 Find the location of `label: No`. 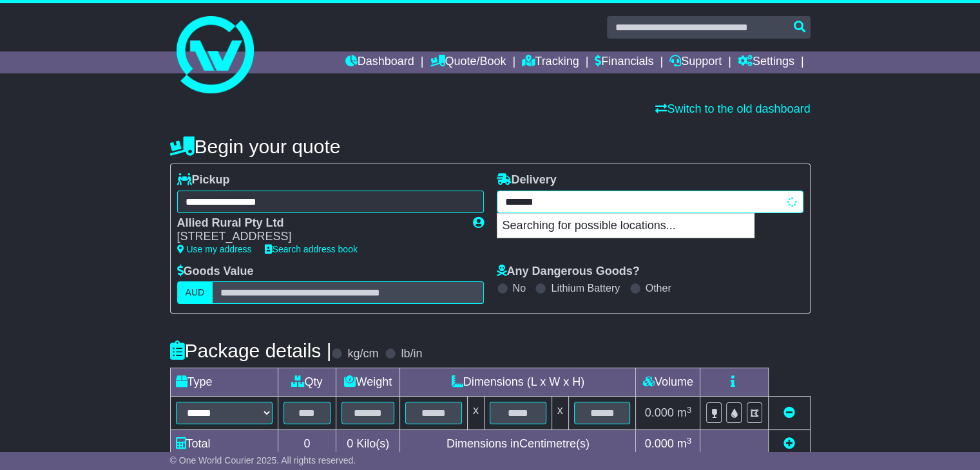

label: No is located at coordinates (519, 288).